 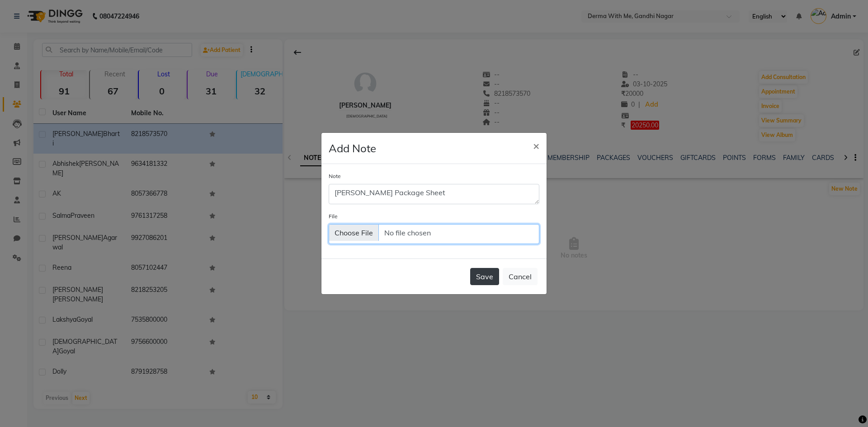 I want to click on button: Save, so click(x=485, y=276).